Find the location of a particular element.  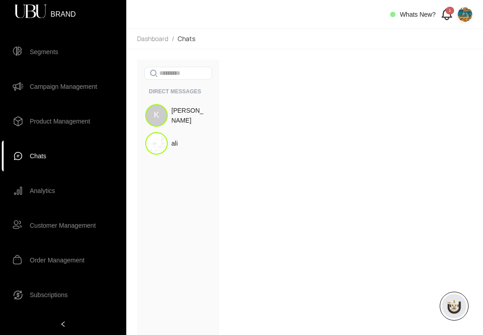

div: K is located at coordinates (157, 116).